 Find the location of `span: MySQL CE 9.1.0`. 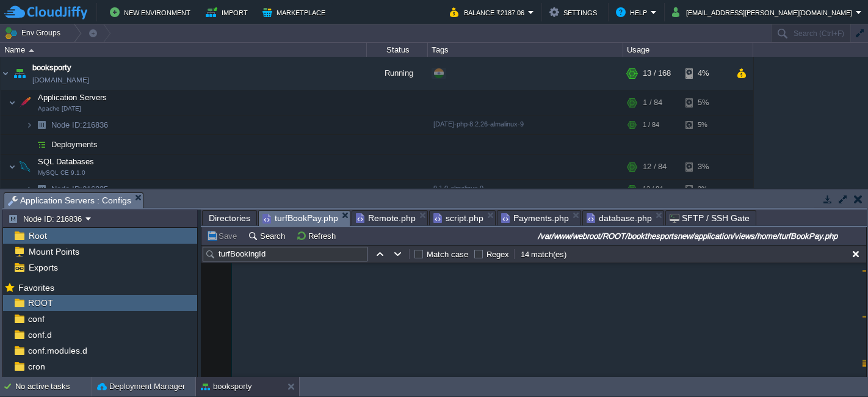

span: MySQL CE 9.1.0 is located at coordinates (62, 173).